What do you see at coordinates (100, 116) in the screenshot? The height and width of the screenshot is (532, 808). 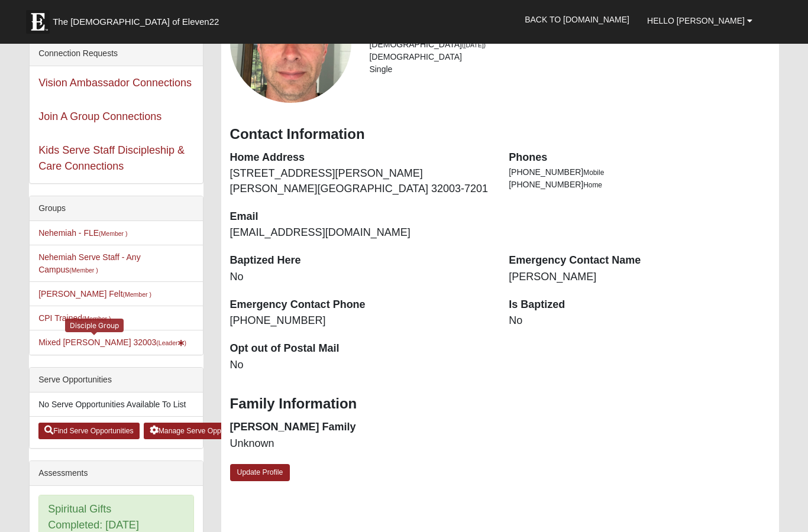 I see `a: Join A Group Connections` at bounding box center [100, 116].